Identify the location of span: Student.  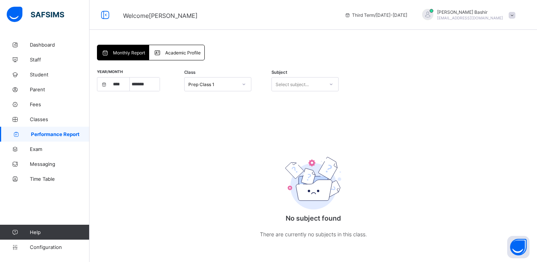
(60, 75).